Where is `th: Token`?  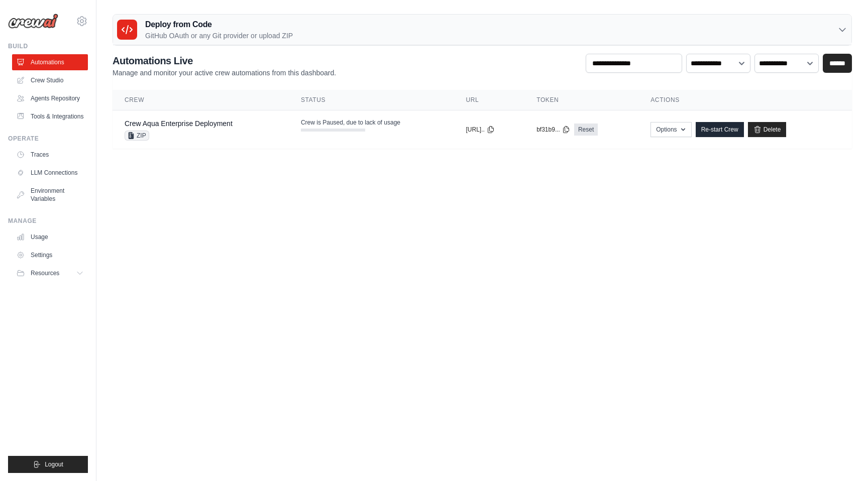
th: Token is located at coordinates (581, 100).